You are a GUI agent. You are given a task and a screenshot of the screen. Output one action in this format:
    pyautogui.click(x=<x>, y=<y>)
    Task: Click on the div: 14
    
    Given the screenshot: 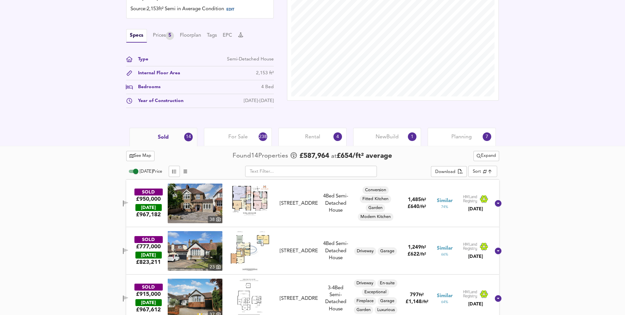 What is the action you would take?
    pyautogui.click(x=189, y=137)
    